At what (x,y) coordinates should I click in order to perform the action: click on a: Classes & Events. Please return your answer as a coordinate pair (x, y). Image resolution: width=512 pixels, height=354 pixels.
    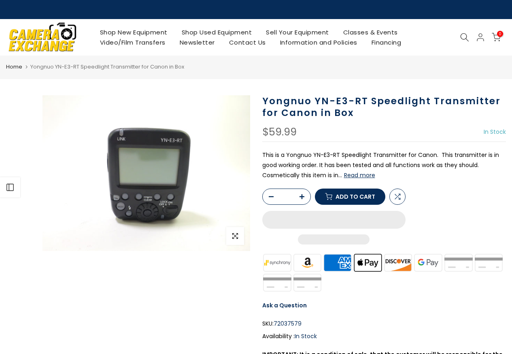
    Looking at the image, I should click on (371, 32).